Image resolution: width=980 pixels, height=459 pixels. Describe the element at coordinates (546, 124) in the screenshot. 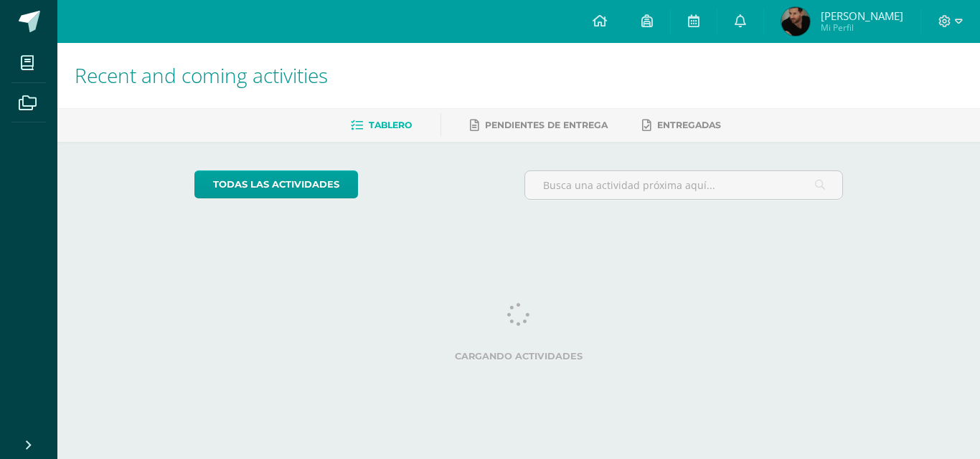

I see `span: Pendientes de entrega` at that location.